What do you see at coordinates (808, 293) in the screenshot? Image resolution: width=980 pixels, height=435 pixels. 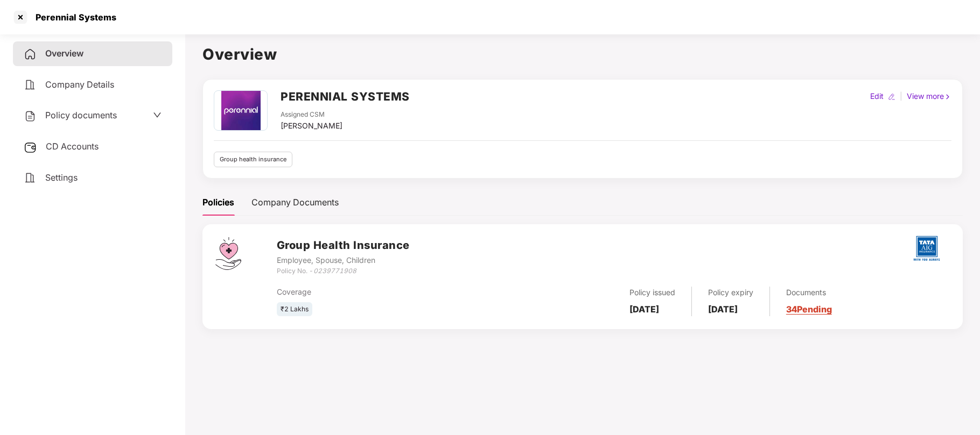 I see `div: Documents` at bounding box center [808, 293].